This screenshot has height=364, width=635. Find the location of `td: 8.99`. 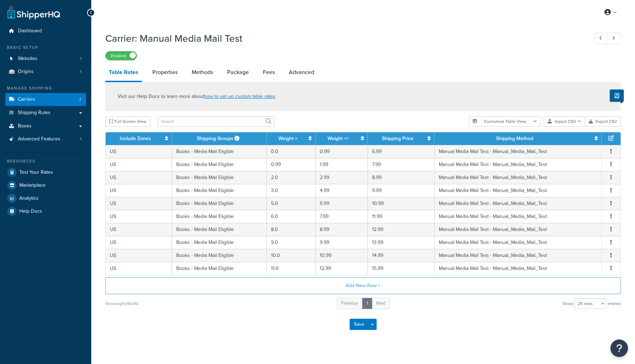

td: 8.99 is located at coordinates (341, 229).